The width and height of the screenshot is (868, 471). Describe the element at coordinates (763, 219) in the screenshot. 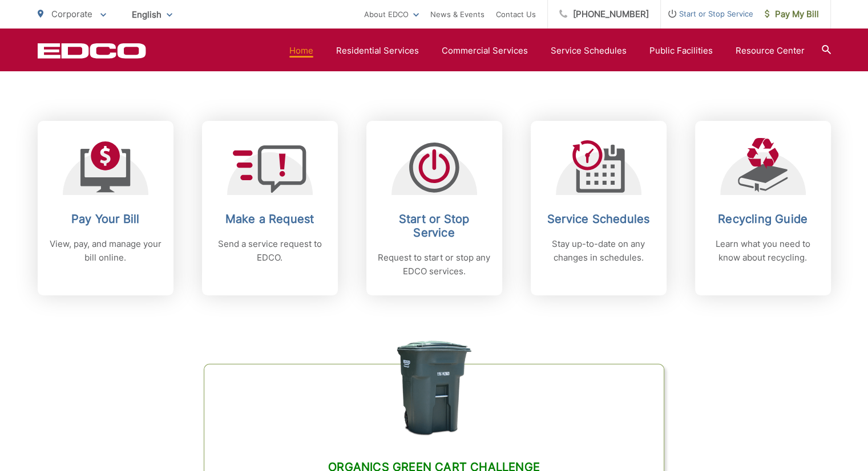

I see `h2: Recycling Guide` at that location.